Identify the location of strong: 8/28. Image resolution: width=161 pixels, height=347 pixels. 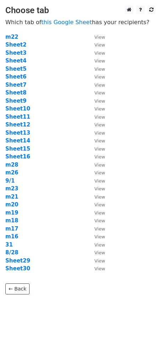
(12, 253).